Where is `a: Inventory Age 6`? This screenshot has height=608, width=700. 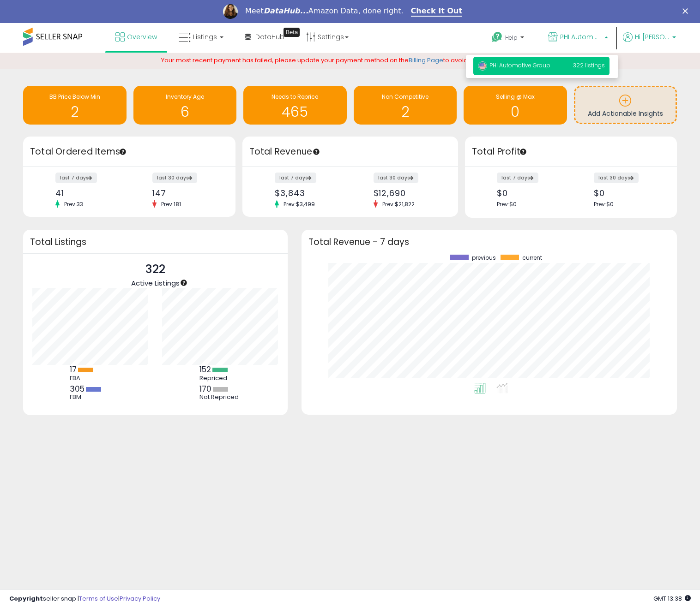
a: Inventory Age 6 is located at coordinates (185, 105).